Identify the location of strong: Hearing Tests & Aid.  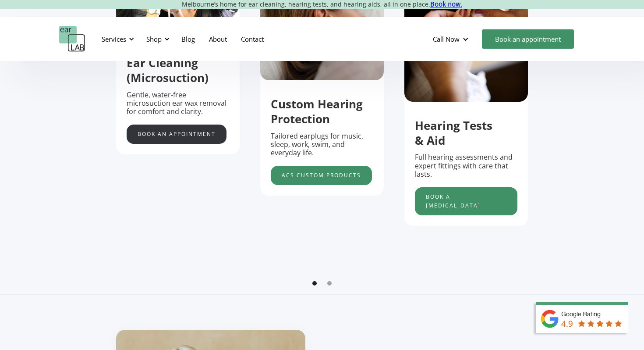
(454, 133).